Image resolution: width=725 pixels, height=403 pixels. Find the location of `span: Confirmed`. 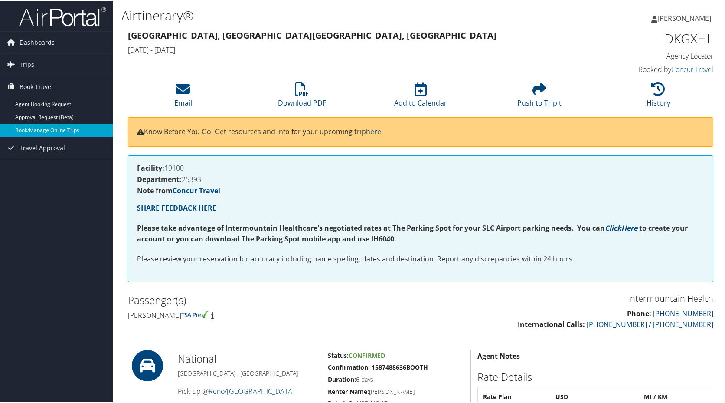

span: Confirmed is located at coordinates (367, 354).